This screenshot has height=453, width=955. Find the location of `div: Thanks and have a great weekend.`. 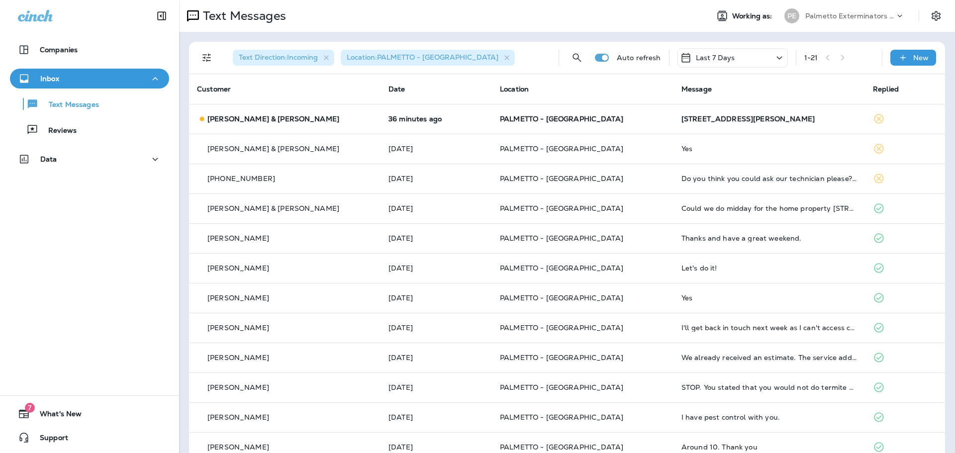

div: Thanks and have a great weekend. is located at coordinates (769, 238).